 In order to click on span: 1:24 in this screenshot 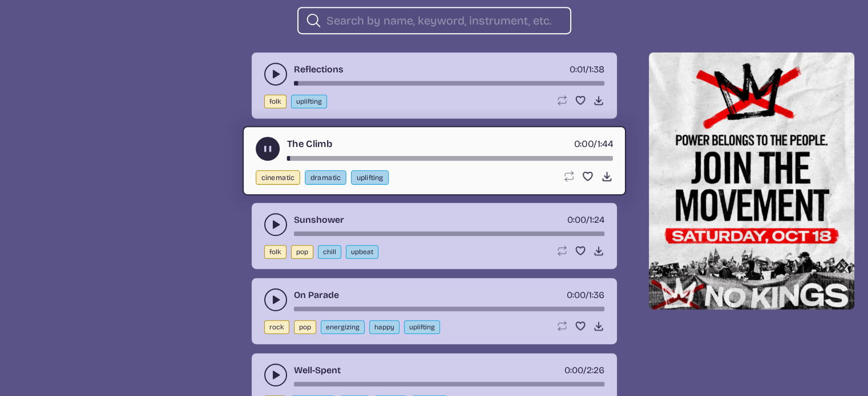, I will do `click(597, 220)`.